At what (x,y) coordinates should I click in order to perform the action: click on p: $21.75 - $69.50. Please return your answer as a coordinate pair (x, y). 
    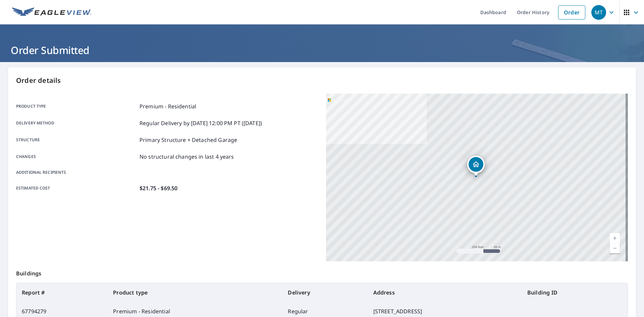
    Looking at the image, I should click on (158, 188).